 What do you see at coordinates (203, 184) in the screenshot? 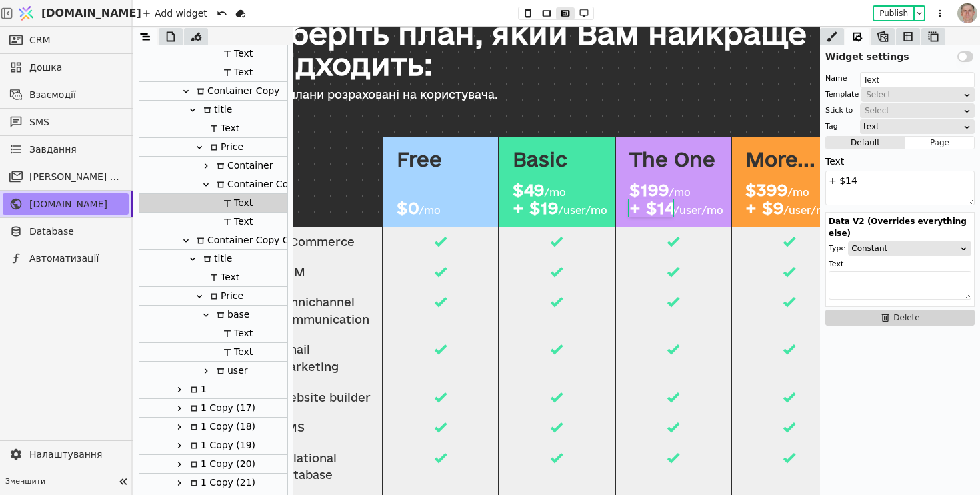
I see `p: /mo` at bounding box center [203, 184].